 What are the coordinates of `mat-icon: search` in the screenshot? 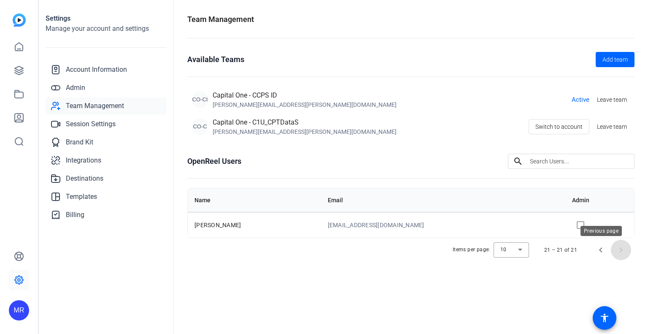 It's located at (518, 161).